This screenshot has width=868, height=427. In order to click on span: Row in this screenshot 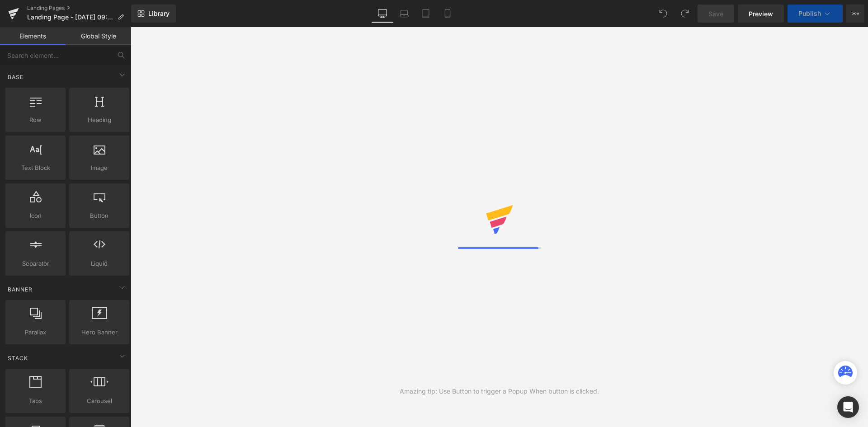, I will do `click(35, 120)`.